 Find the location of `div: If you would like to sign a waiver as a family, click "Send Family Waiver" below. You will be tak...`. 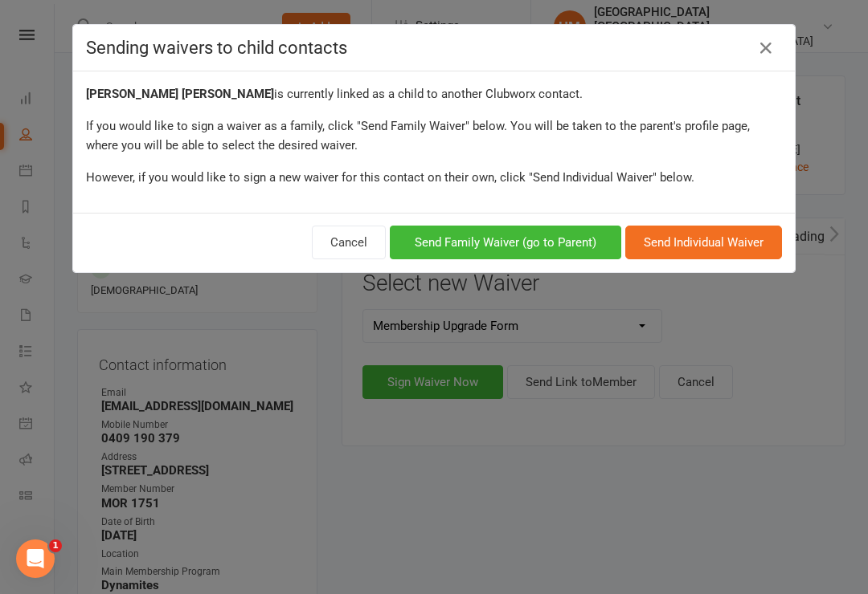

div: If you would like to sign a waiver as a family, click "Send Family Waiver" below. You will be tak... is located at coordinates (434, 136).